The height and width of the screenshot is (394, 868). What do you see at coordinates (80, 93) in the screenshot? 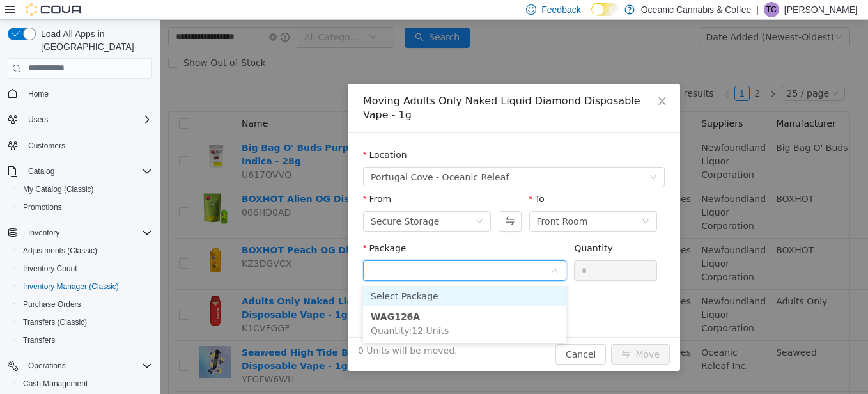
I see `button: Home` at bounding box center [80, 93].